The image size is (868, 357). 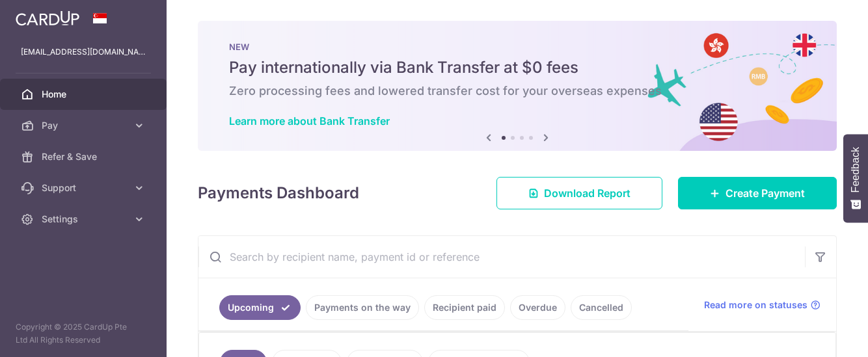 I want to click on span: Download Report, so click(x=587, y=194).